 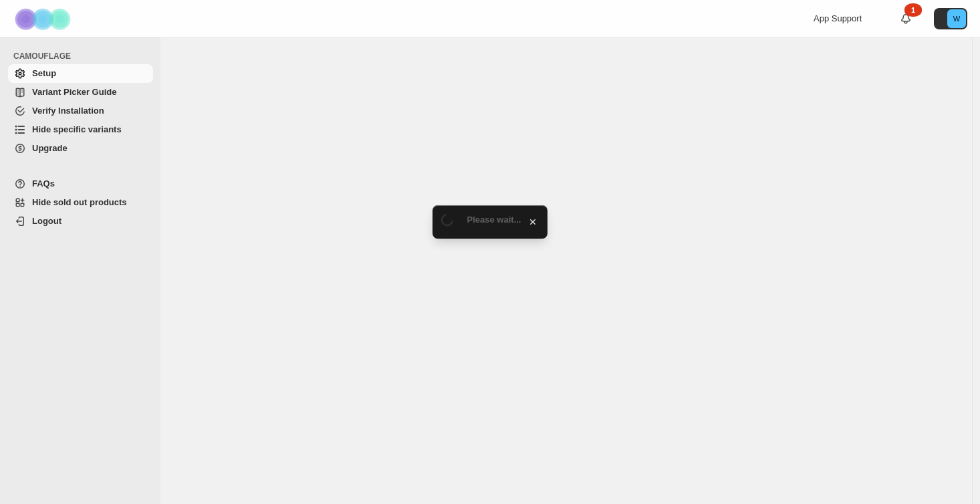 I want to click on button: Avatar with initials W, so click(x=951, y=19).